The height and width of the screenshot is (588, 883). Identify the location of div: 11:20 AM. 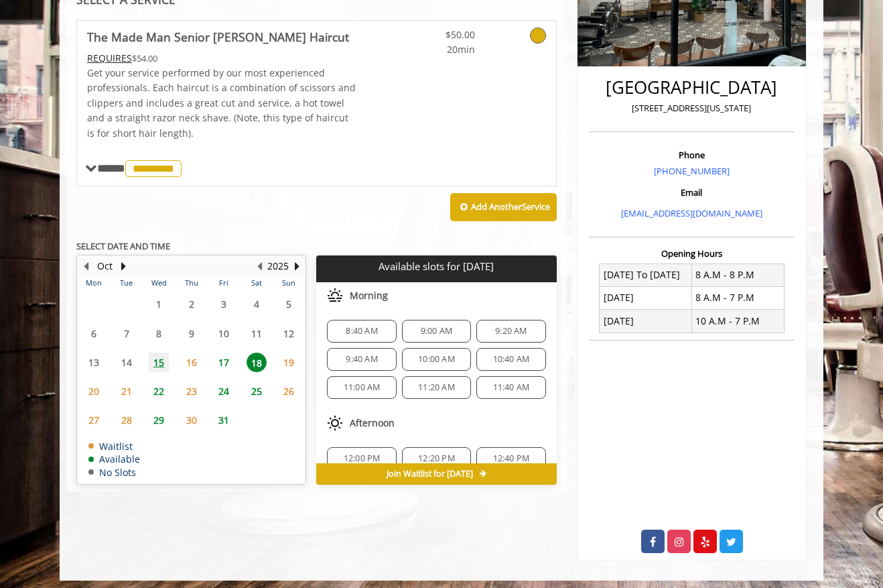
(436, 387).